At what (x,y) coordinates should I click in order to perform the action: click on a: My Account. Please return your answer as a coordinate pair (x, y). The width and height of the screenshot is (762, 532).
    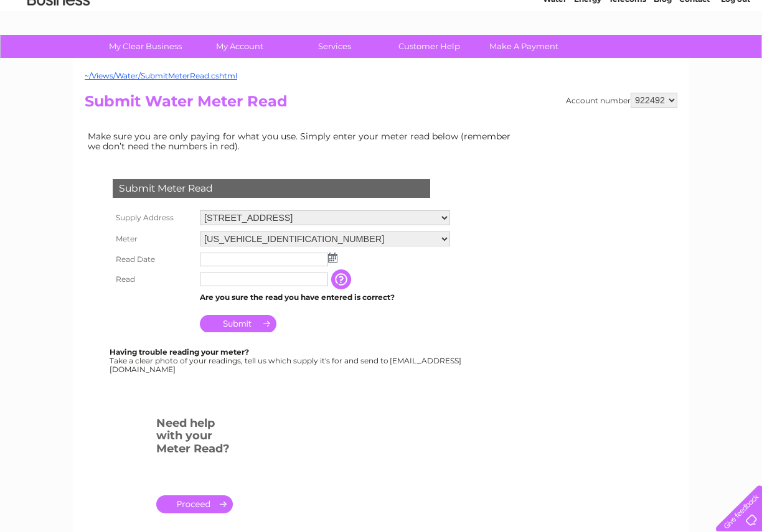
    Looking at the image, I should click on (240, 46).